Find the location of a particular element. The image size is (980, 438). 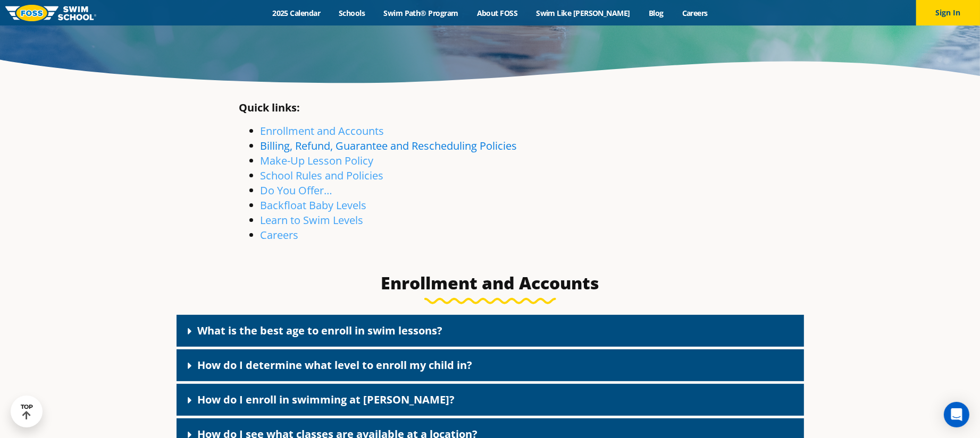

a: Swim Path® Program is located at coordinates (421, 13).